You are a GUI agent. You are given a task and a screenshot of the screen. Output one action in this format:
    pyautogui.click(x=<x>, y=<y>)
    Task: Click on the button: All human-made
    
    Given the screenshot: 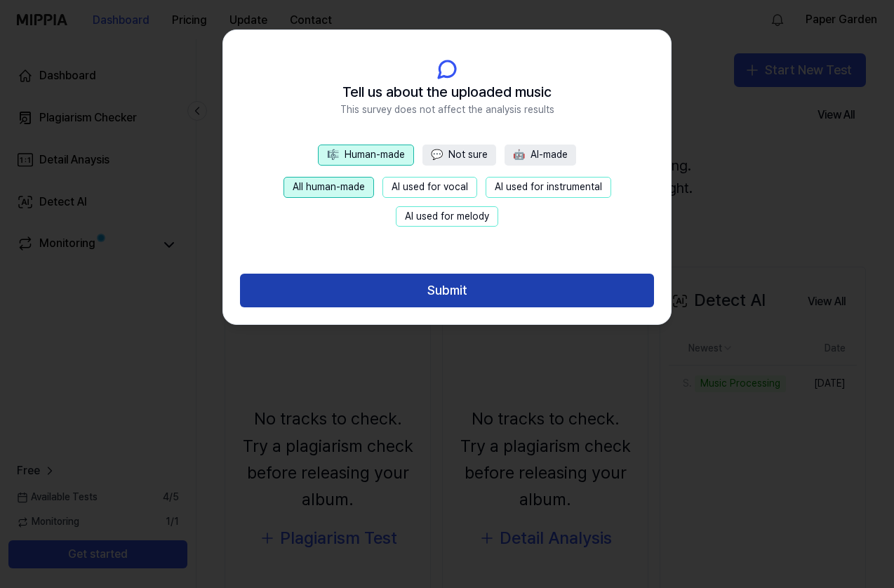 What is the action you would take?
    pyautogui.click(x=328, y=187)
    